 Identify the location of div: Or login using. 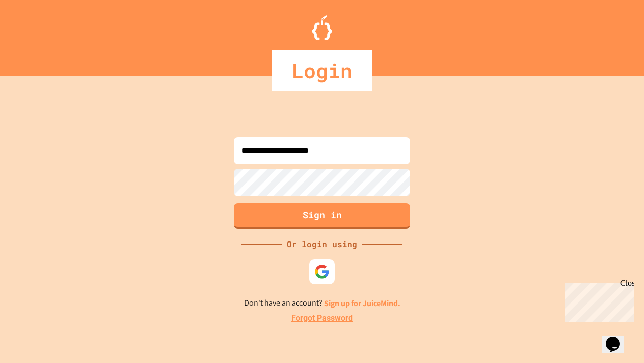
(322, 244).